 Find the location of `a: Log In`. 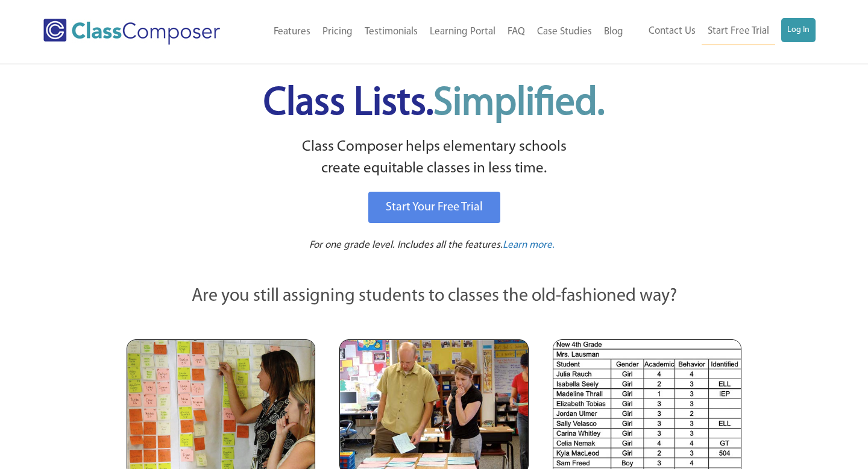

a: Log In is located at coordinates (798, 30).